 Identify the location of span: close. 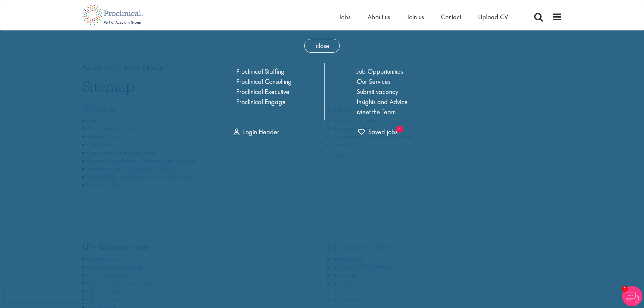
(322, 46).